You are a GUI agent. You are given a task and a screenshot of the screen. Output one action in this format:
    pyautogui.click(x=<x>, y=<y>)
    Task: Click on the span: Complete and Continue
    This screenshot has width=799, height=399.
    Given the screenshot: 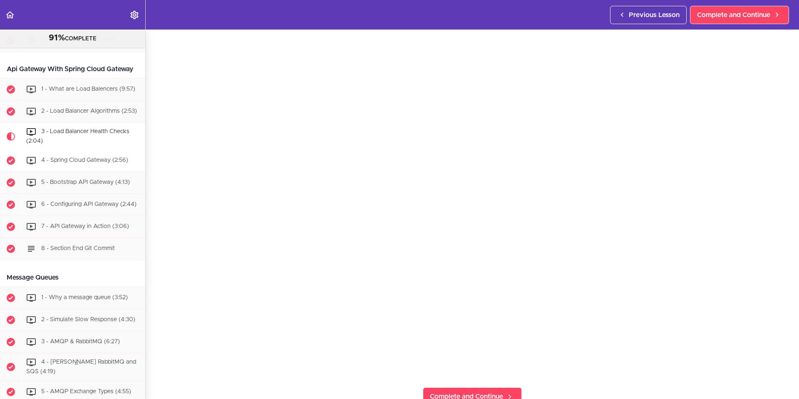 What is the action you would take?
    pyautogui.click(x=734, y=15)
    